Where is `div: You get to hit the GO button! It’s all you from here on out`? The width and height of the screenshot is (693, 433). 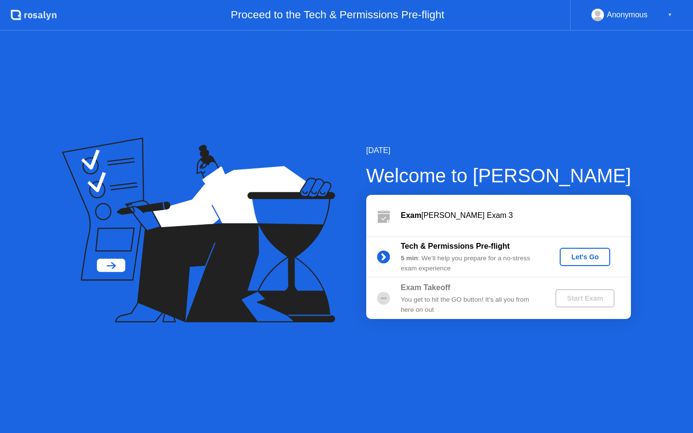
div: You get to hit the GO button! It’s all you from here on out is located at coordinates (470, 305).